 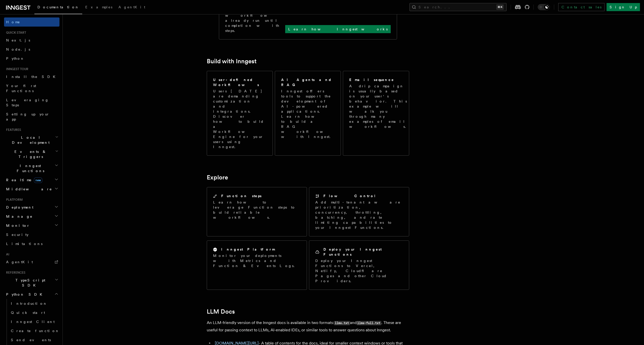 I want to click on a: Next.js, so click(x=32, y=40).